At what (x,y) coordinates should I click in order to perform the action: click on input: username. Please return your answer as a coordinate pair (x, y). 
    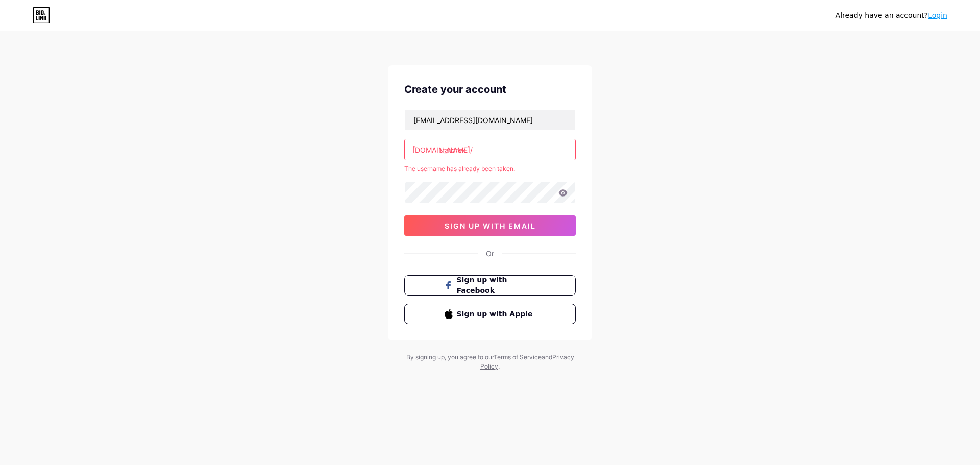
    Looking at the image, I should click on (490, 150).